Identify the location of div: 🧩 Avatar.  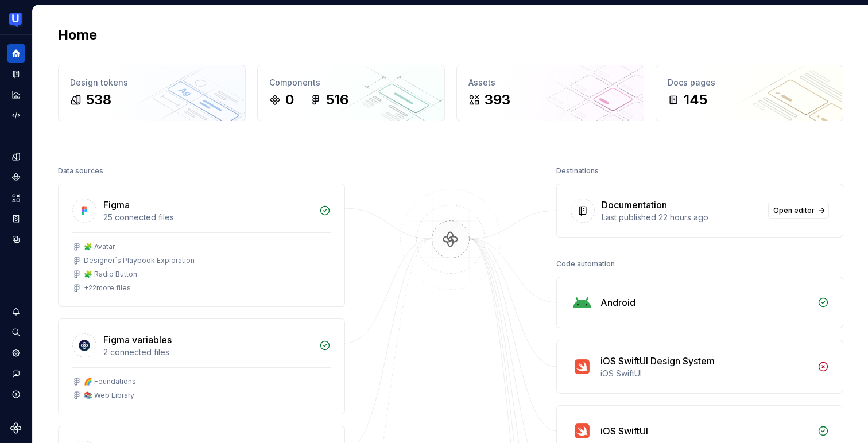
(100, 247).